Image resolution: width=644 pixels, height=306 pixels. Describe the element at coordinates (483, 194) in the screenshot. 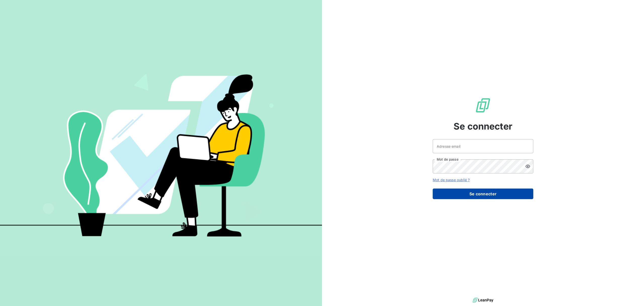

I see `button: Se connecter` at that location.